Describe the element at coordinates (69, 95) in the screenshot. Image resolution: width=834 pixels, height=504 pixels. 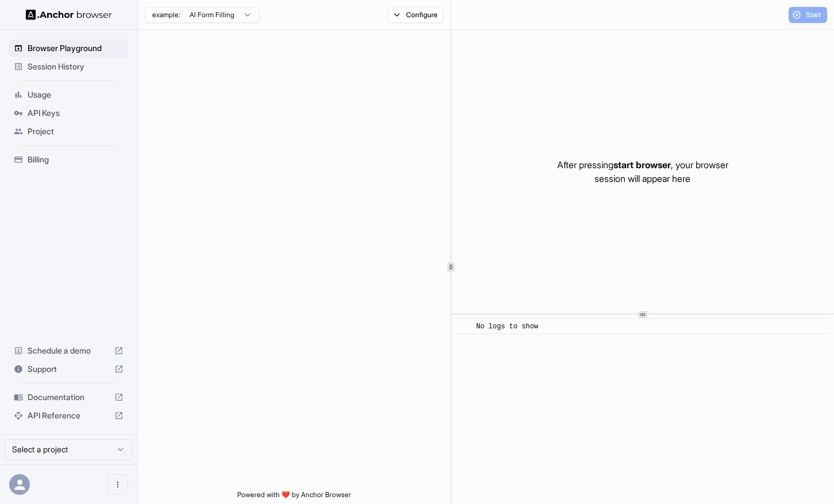
I see `div: Usage` at that location.